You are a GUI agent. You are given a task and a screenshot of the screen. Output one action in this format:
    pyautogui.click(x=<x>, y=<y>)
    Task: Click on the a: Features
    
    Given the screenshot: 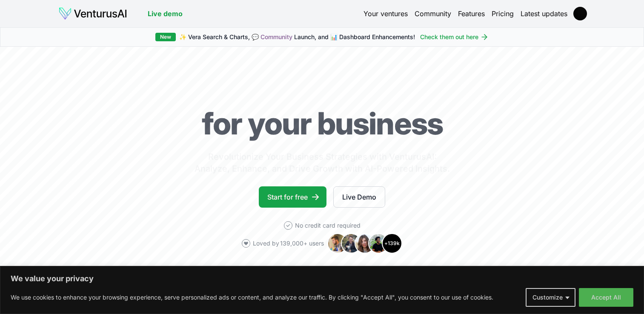 What is the action you would take?
    pyautogui.click(x=471, y=13)
    